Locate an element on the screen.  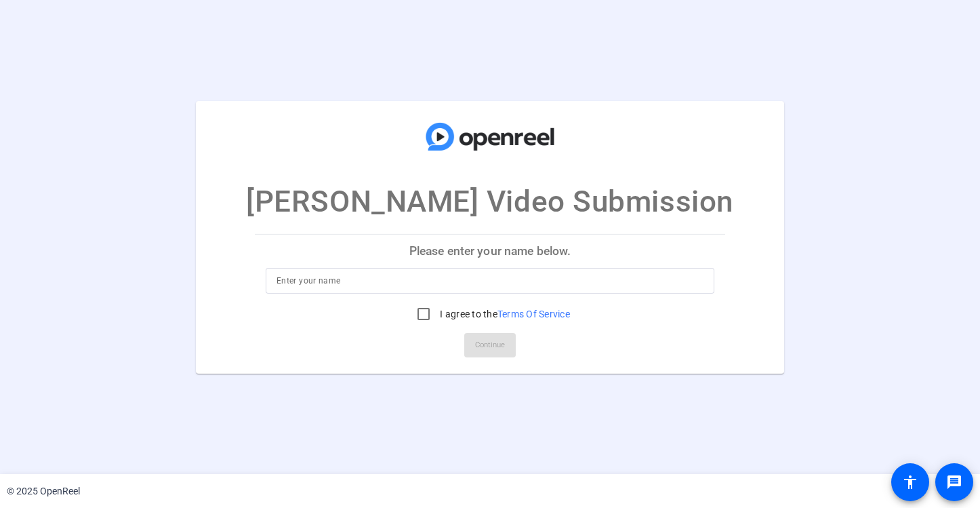
input: Enter your name is located at coordinates (490, 281).